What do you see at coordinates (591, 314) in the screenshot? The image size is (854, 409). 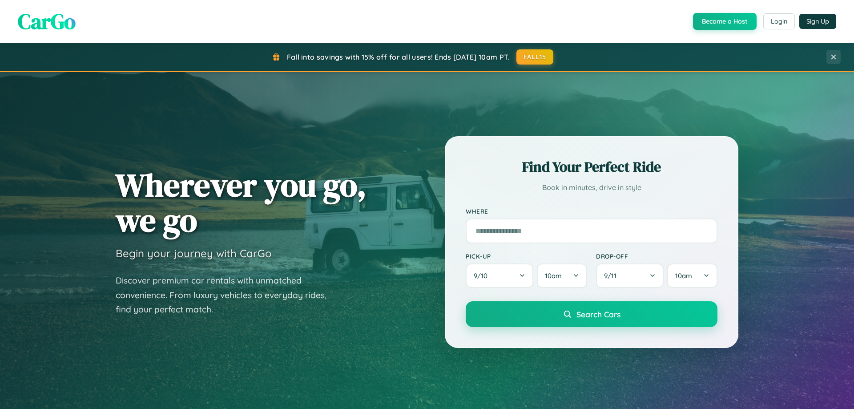 I see `button: Search Cars` at bounding box center [591, 314].